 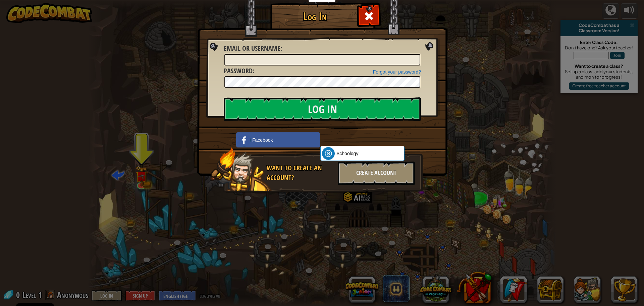 I want to click on div: Create Account, so click(x=376, y=173).